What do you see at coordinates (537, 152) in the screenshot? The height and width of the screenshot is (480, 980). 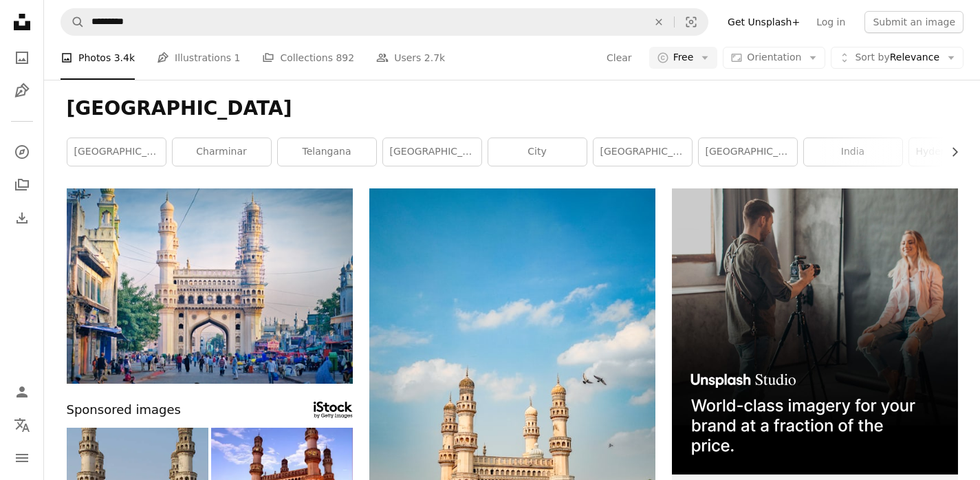 I see `a: city` at bounding box center [537, 152].